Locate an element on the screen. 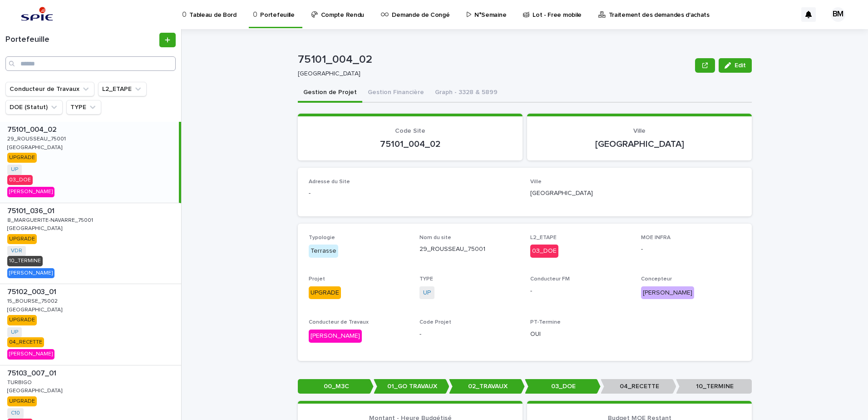  span: Edit is located at coordinates (740, 66).